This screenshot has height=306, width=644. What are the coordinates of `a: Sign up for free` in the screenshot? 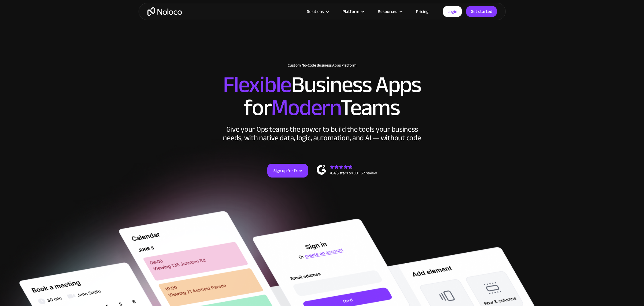 It's located at (288, 171).